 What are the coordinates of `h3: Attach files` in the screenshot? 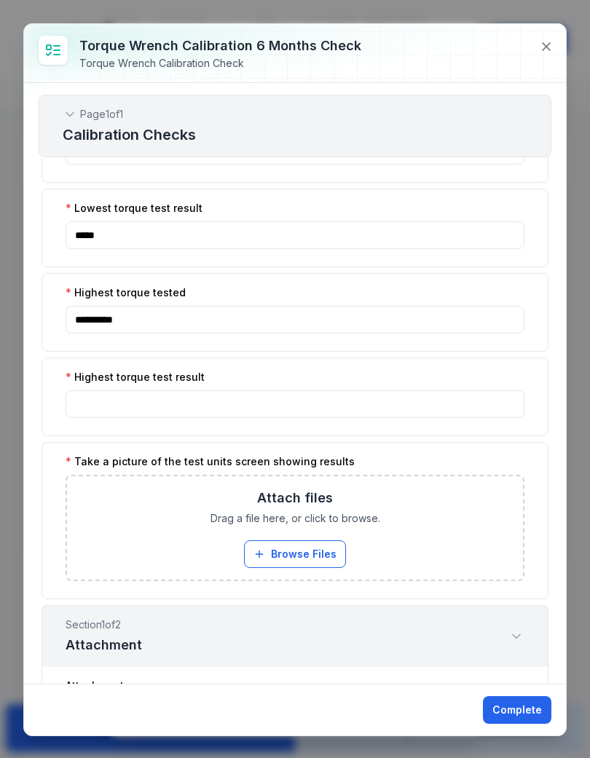 It's located at (295, 498).